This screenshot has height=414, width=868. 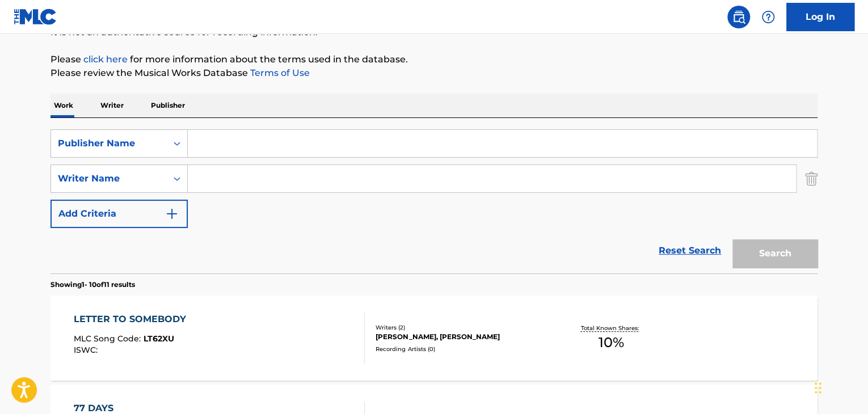 What do you see at coordinates (434, 59) in the screenshot?
I see `p: Please for more information about the terms used in the database.` at bounding box center [434, 59].